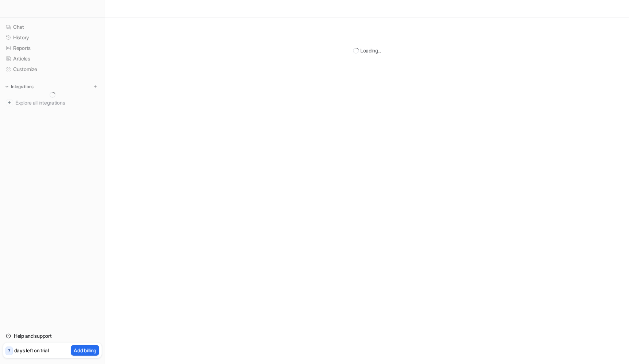 This screenshot has width=629, height=364. I want to click on img: explore all integrations, so click(9, 102).